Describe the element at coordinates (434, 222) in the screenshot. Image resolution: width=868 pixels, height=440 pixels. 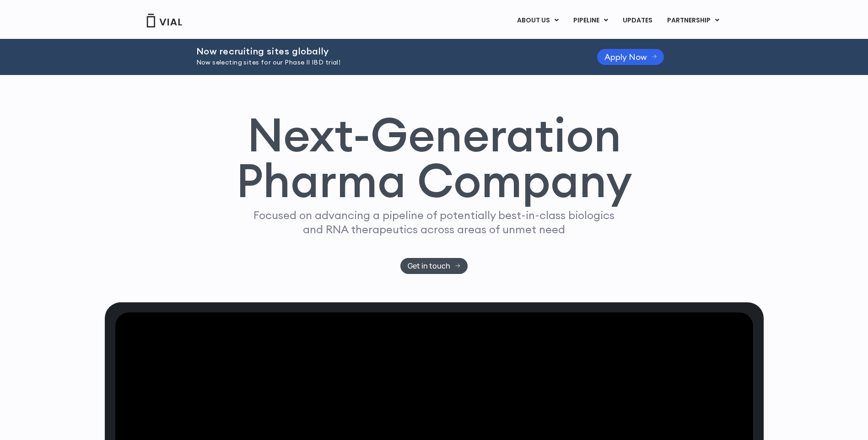
I see `p: Focused on advancing a pipeline of potentially best-in-class biologics and RNA therapeutics acros...` at that location.